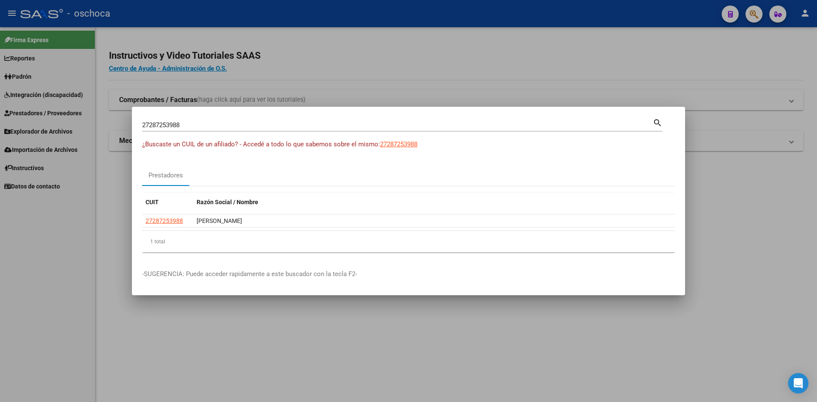 This screenshot has height=402, width=817. Describe the element at coordinates (261, 144) in the screenshot. I see `span: ¿Buscaste un CUIL de un afiliado? - Accedé a todo lo que sabemos sobre el mismo:` at that location.